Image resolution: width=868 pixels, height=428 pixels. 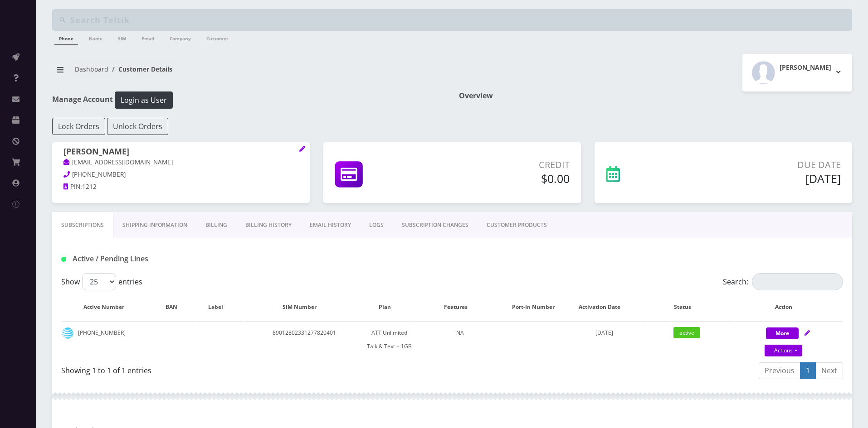 What do you see at coordinates (304, 307) in the screenshot?
I see `th: SIM Number: activate to sort column ascending` at bounding box center [304, 307].